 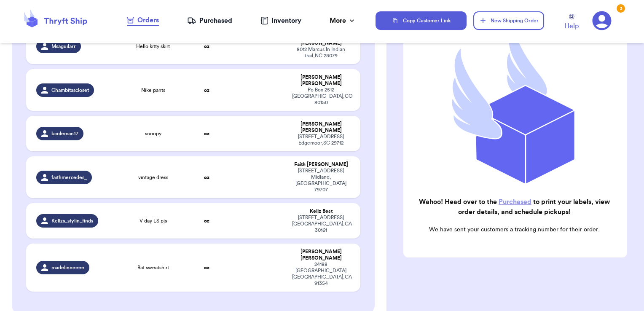 I want to click on span: Msaguilarr, so click(x=64, y=47).